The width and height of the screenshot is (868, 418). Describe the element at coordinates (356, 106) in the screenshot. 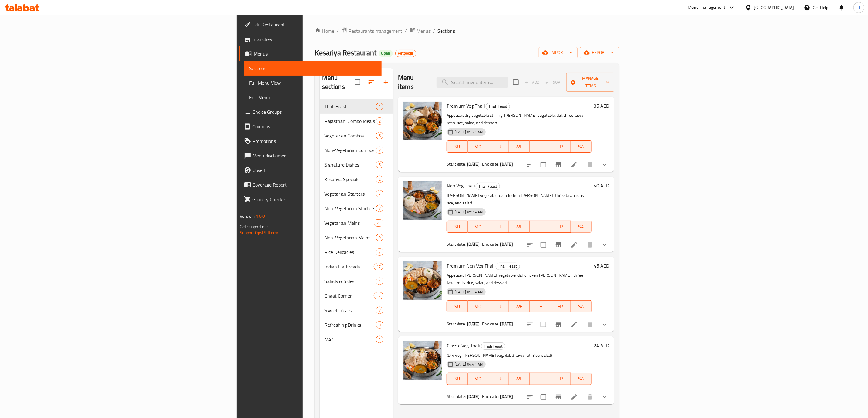

I see `div: Thali Feast4` at that location.